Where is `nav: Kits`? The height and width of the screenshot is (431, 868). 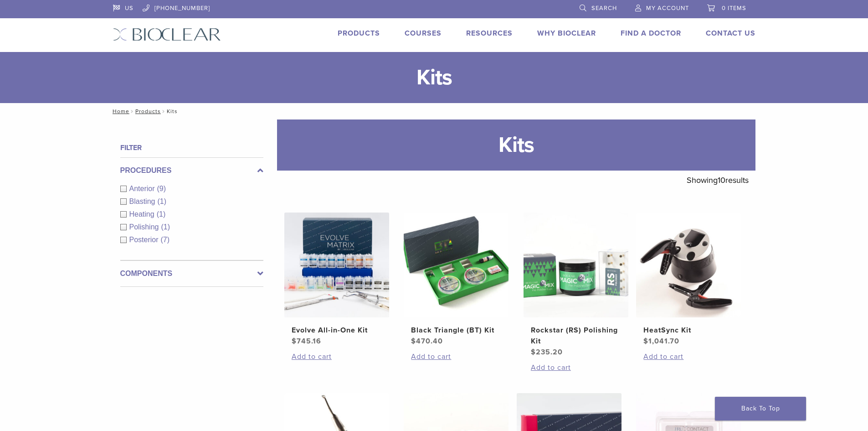 nav: Kits is located at coordinates (434, 111).